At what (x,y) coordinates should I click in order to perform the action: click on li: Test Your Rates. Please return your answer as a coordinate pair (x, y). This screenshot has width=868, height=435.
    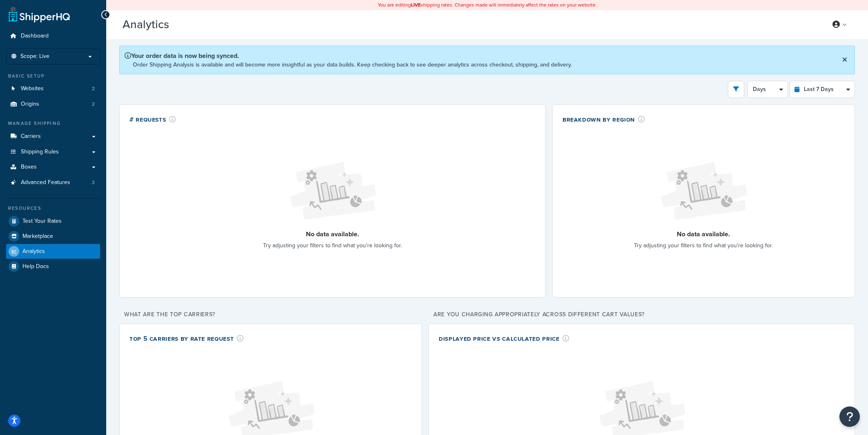
    Looking at the image, I should click on (53, 221).